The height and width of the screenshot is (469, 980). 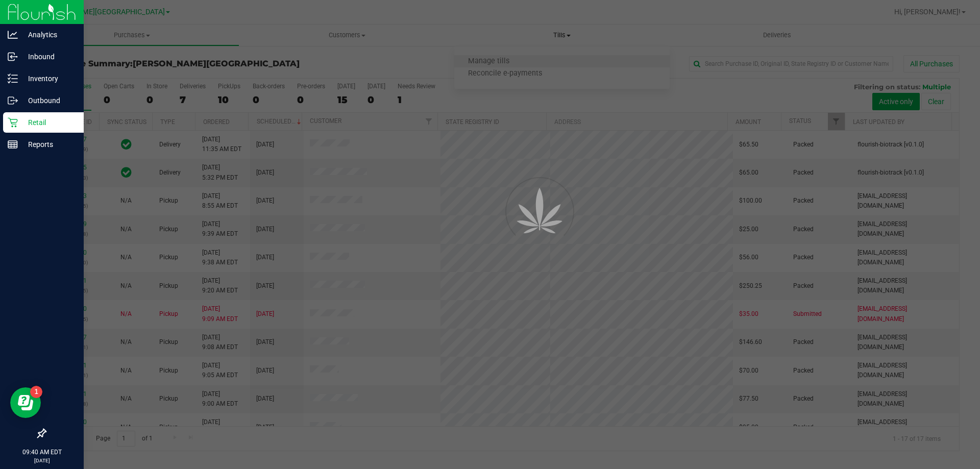 What do you see at coordinates (48, 79) in the screenshot?
I see `p: Inventory` at bounding box center [48, 79].